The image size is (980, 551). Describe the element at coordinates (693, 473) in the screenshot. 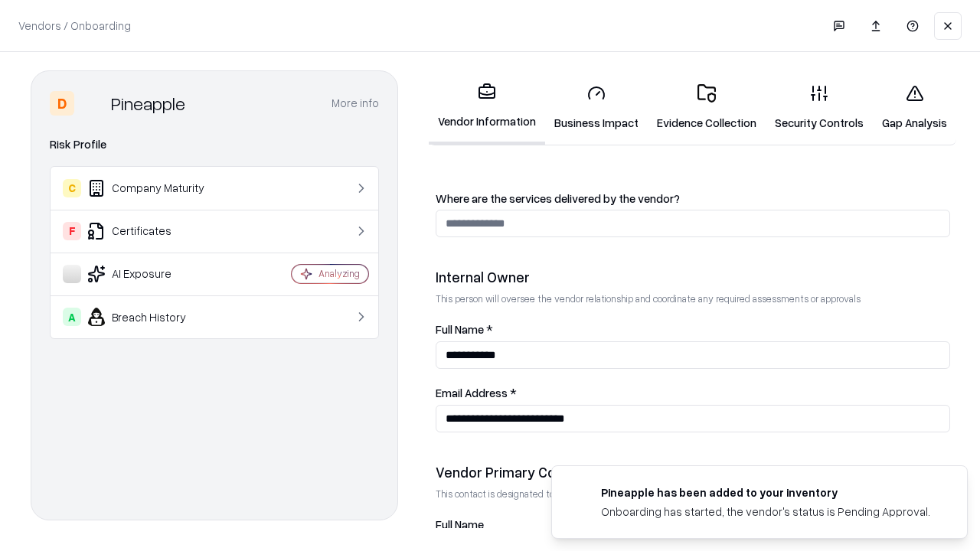

I see `div: Vendor Primary Contact` at that location.